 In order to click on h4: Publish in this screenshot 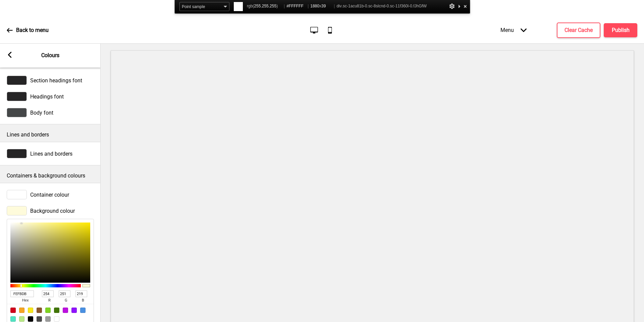, I will do `click(620, 31)`.